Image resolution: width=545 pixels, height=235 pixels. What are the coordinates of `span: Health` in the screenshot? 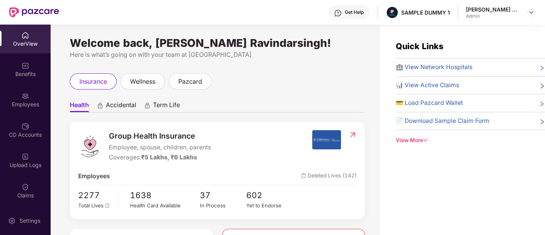 It's located at (79, 106).